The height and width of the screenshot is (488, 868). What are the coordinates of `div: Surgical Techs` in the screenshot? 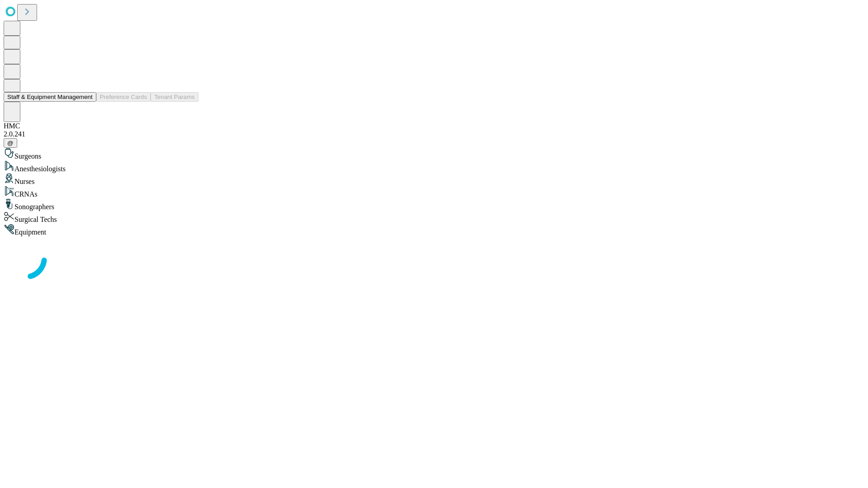 It's located at (434, 217).